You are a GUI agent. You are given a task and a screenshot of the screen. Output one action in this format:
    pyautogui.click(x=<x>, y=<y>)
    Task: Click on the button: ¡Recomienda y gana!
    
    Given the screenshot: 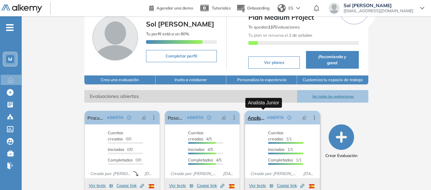 What is the action you would take?
    pyautogui.click(x=333, y=60)
    